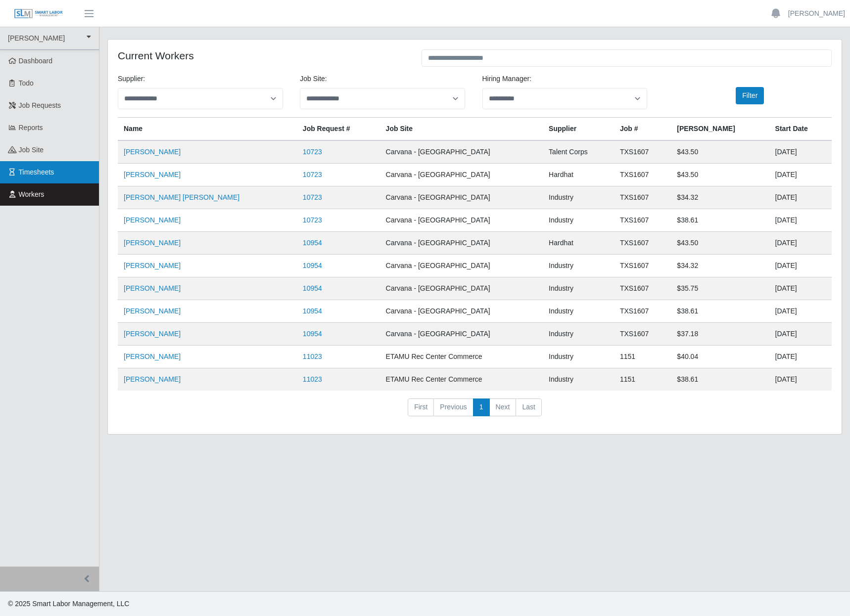  What do you see at coordinates (719, 357) in the screenshot?
I see `td: $40.04` at bounding box center [719, 357].